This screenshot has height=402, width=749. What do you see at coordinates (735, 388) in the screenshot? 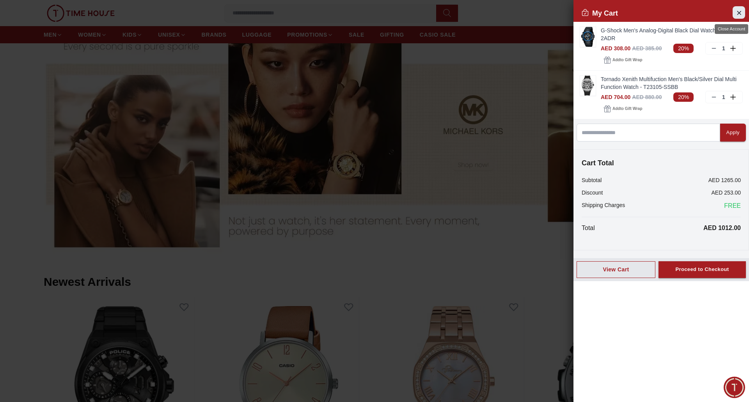
I see `div: Chat Widget` at bounding box center [735, 388].